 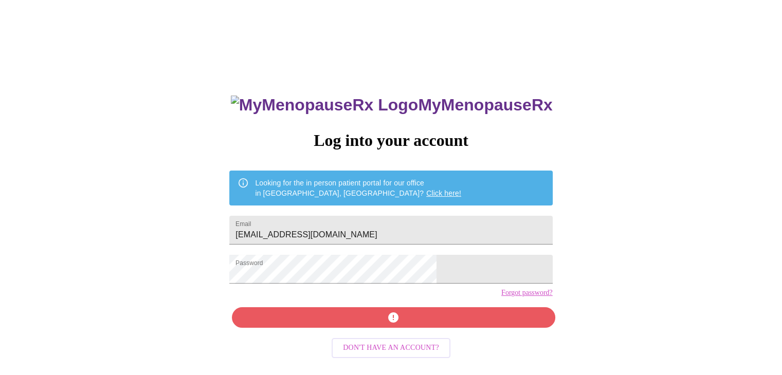 What do you see at coordinates (444, 193) in the screenshot?
I see `a: Click here!` at bounding box center [444, 193].